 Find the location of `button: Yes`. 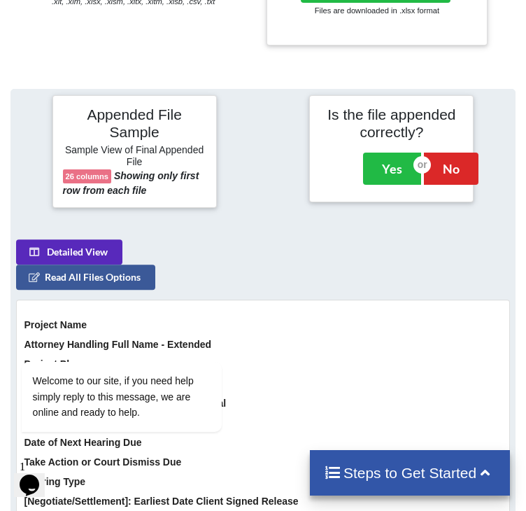

button: Yes is located at coordinates (392, 169).